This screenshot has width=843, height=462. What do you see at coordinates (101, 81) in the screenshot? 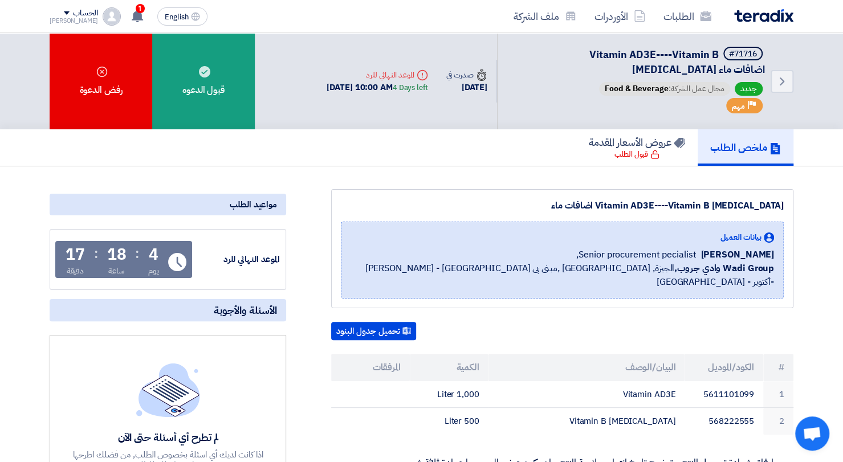
I see `div: رفض الدعوة` at bounding box center [101, 81].